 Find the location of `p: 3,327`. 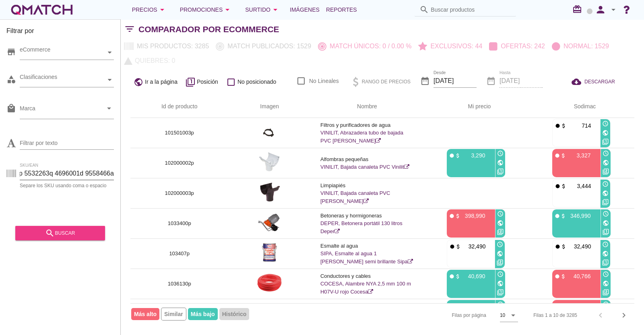

p: 3,327 is located at coordinates (579, 156).